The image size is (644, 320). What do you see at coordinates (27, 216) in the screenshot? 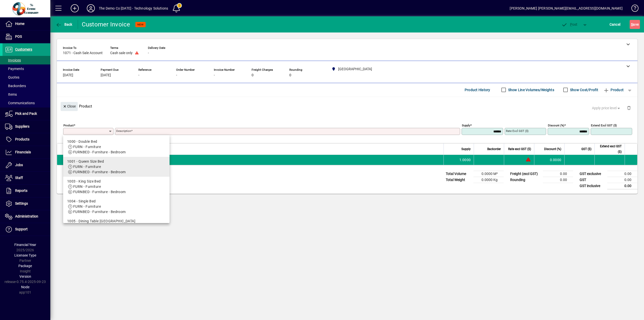
I see `span: Administration` at bounding box center [27, 216].